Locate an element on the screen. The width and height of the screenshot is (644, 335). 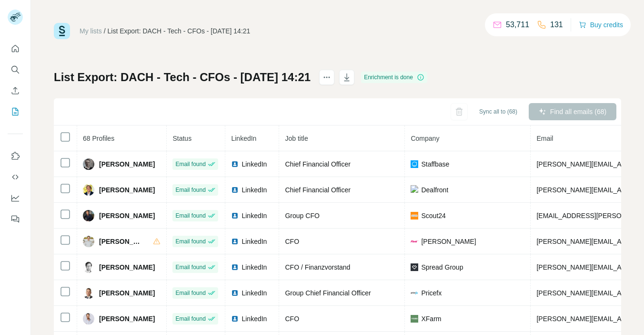
span: Group Chief Financial Officer is located at coordinates (328, 293).